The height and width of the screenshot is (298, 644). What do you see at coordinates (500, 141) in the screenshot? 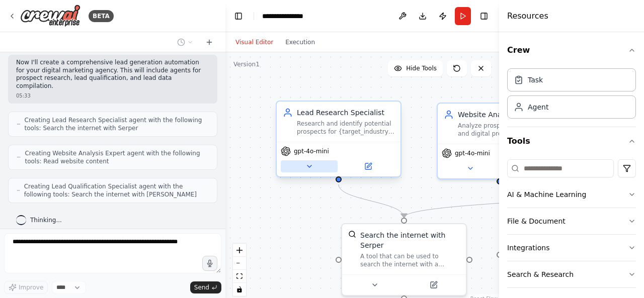
I see `div: Website Analysis ExpertAnalyze prospects' websites and digital presence to identify specific mark...` at bounding box center [500, 141].